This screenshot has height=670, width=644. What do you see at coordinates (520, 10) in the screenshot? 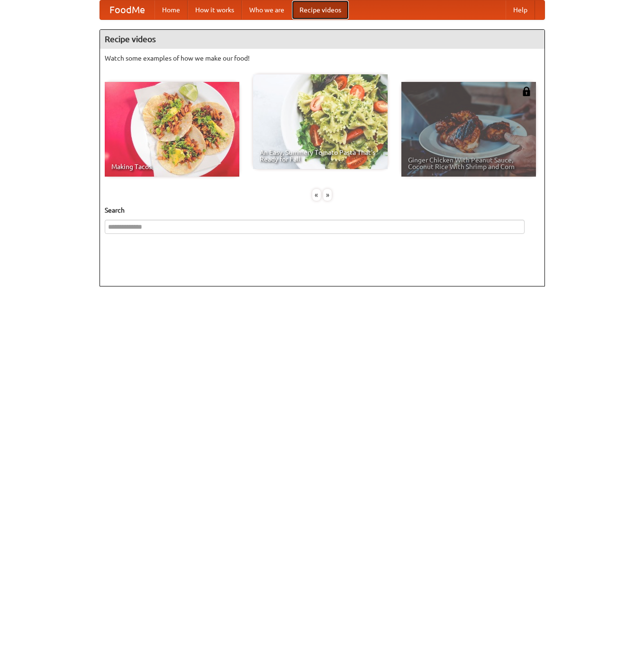
I see `a: Help` at bounding box center [520, 10].